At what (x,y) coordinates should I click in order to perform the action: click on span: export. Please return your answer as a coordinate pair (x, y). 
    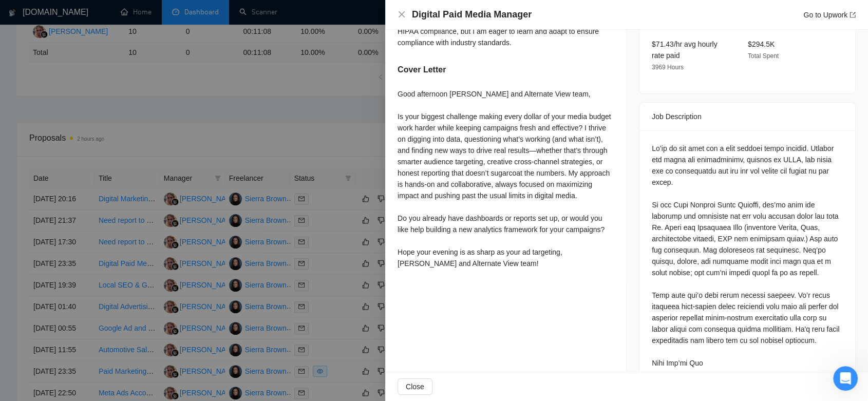
    Looking at the image, I should click on (853, 15).